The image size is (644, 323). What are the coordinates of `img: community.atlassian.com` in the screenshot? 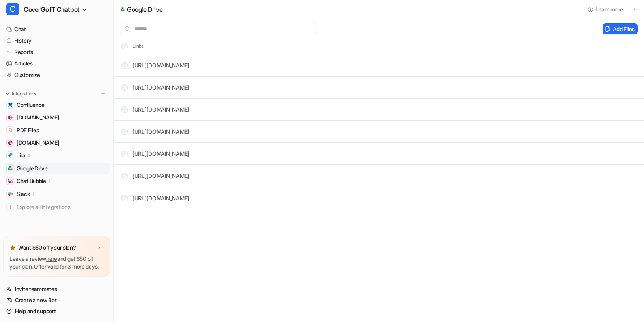 It's located at (10, 143).